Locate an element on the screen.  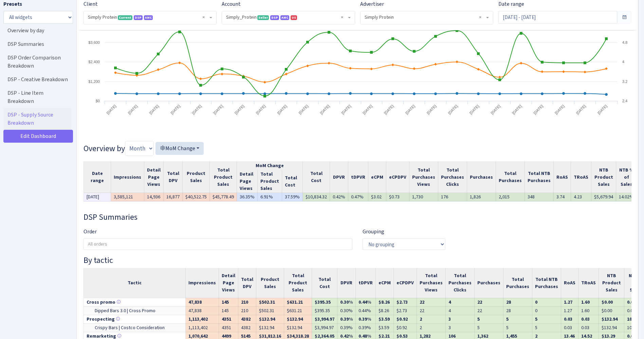
th: DPVR is located at coordinates (346, 283).